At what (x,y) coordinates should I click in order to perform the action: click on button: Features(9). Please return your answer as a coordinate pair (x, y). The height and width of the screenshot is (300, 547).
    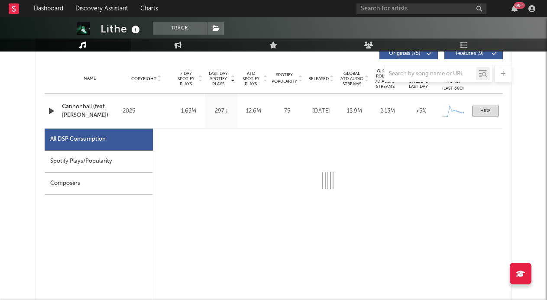
    Looking at the image, I should click on (474, 54).